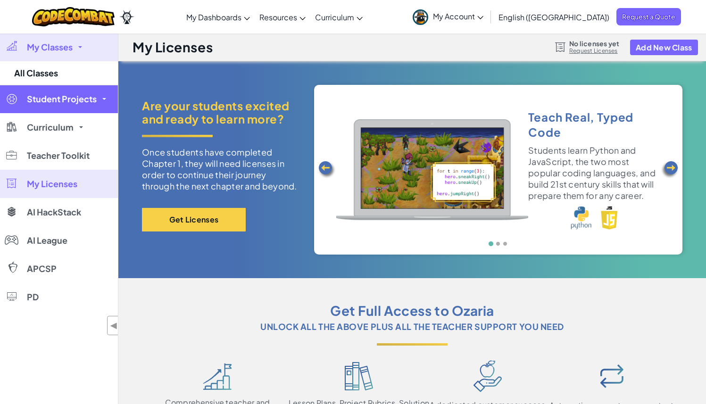  I want to click on a: My Account, so click(448, 17).